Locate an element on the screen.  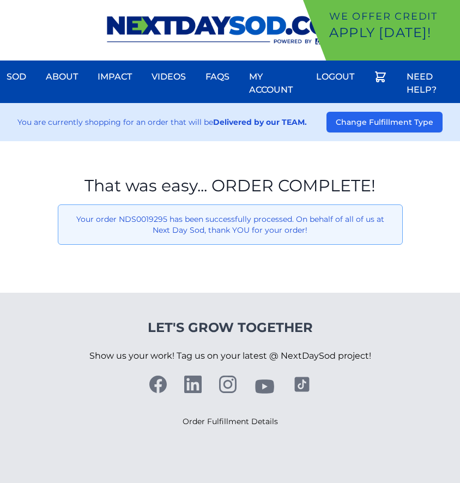
a: FAQs is located at coordinates (218, 77).